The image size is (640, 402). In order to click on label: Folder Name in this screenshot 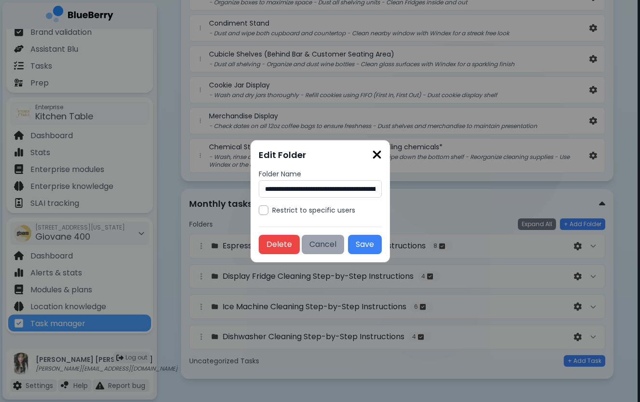, I will do `click(320, 174)`.